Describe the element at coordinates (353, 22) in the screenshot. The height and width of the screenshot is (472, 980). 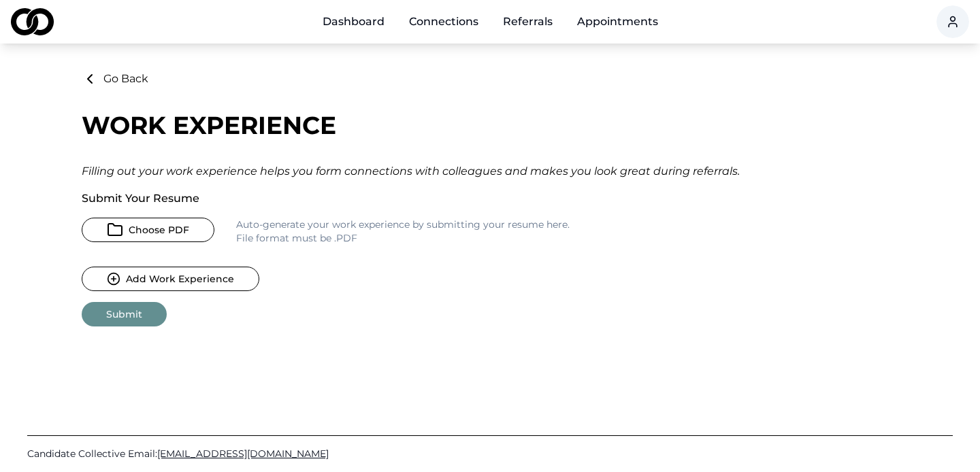
I see `a: Dashboard` at that location.